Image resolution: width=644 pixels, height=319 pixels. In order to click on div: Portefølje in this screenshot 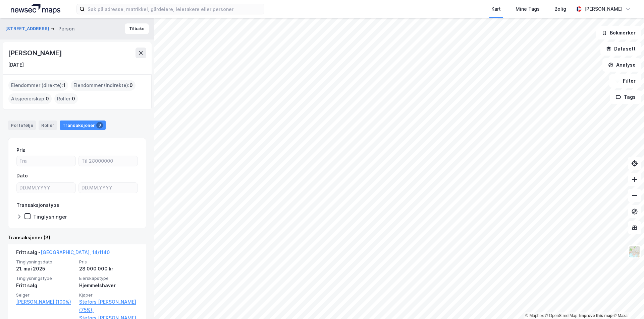, I will do `click(22, 125)`.